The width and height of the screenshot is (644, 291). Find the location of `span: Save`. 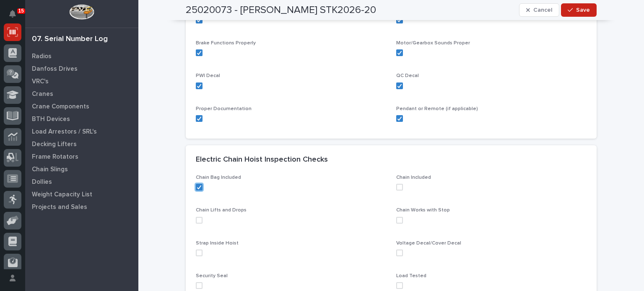

span: Save is located at coordinates (583, 10).